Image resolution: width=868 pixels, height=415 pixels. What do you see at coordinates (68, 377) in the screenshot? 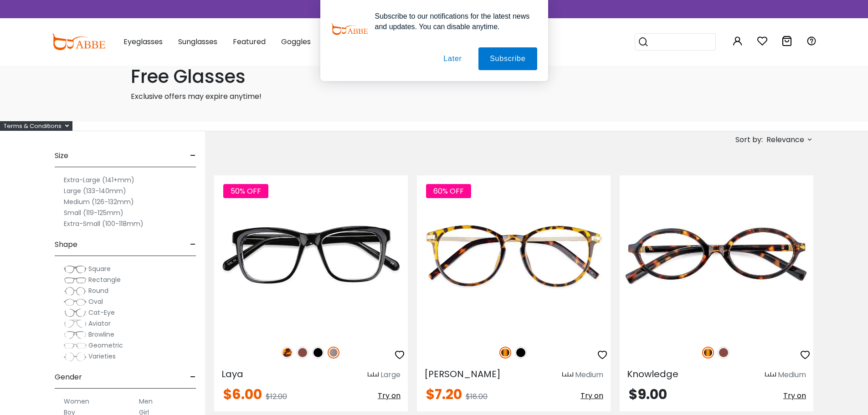
I see `span: Gender` at bounding box center [68, 377].